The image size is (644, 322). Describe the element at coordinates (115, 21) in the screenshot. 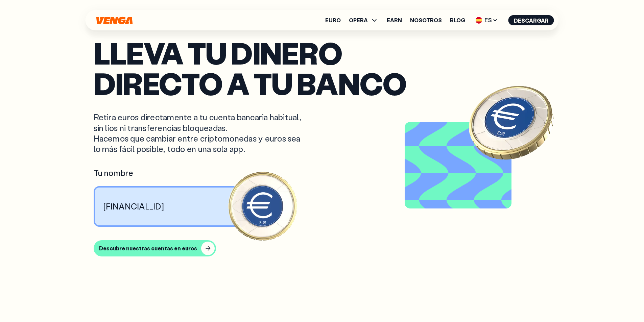

I see `a: Inicio` at that location.